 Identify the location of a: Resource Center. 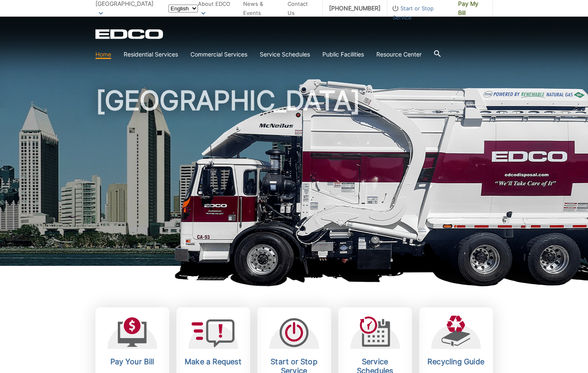
(399, 54).